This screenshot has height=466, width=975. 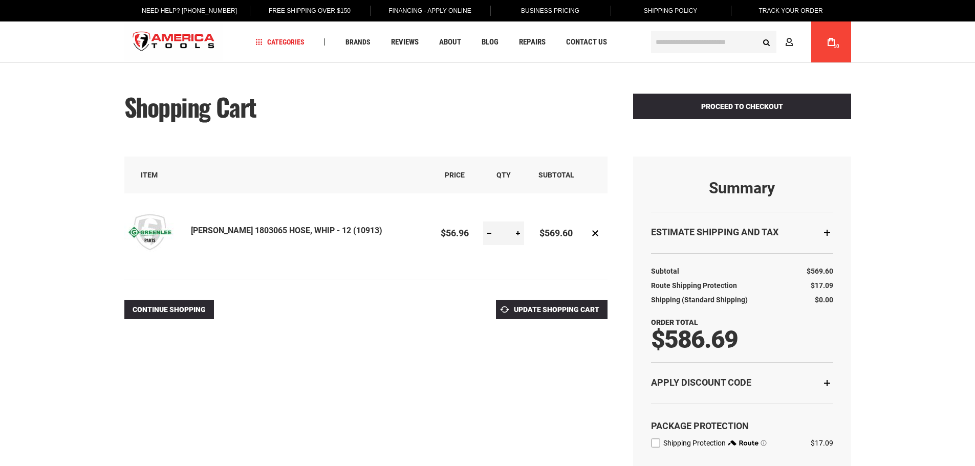 What do you see at coordinates (169, 310) in the screenshot?
I see `span: Continue Shopping` at bounding box center [169, 310].